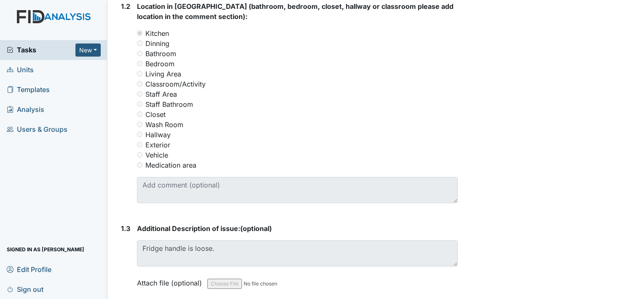 The image size is (644, 299). I want to click on input: Staff Bathroom, so click(140, 104).